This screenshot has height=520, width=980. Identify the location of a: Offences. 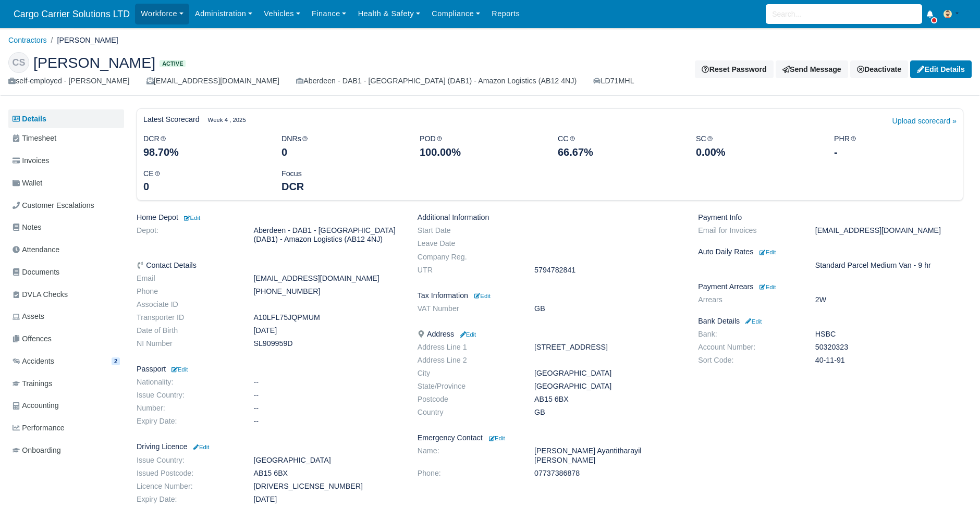
(66, 339).